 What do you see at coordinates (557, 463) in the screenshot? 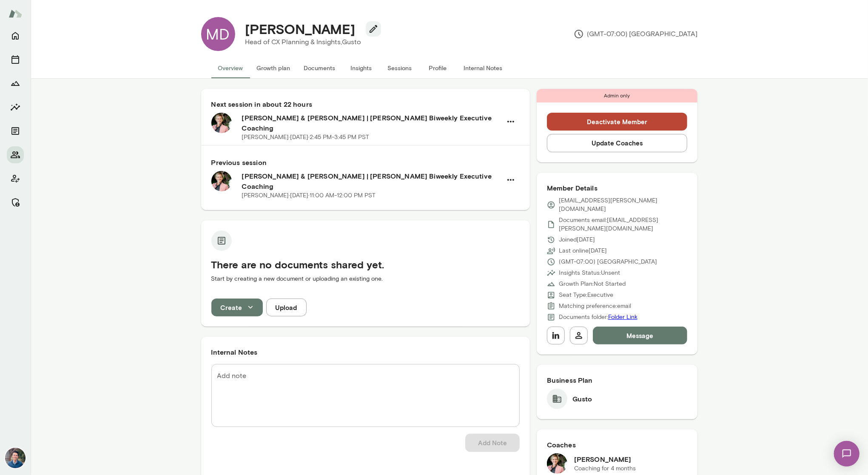
I see `img: Kelly K. Oliver` at bounding box center [557, 463].